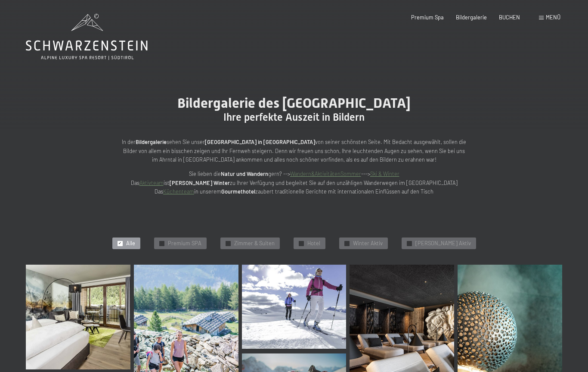 The image size is (588, 372). I want to click on p: In der sehen Sie unser von seiner schönsten Seite. Mit Bedacht ausgewählt, sollen die Bilder von ..., so click(294, 150).